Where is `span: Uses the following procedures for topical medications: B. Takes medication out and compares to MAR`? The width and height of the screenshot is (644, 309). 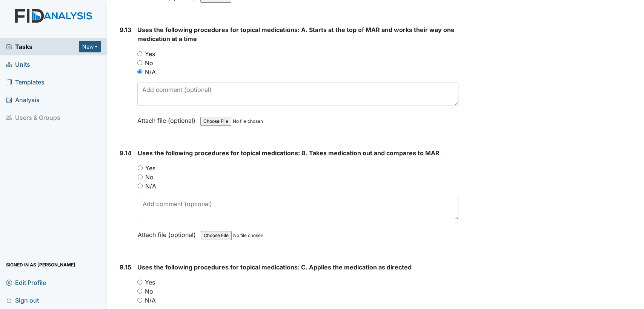 span: Uses the following procedures for topical medications: B. Takes medication out and compares to MAR is located at coordinates (288, 153).